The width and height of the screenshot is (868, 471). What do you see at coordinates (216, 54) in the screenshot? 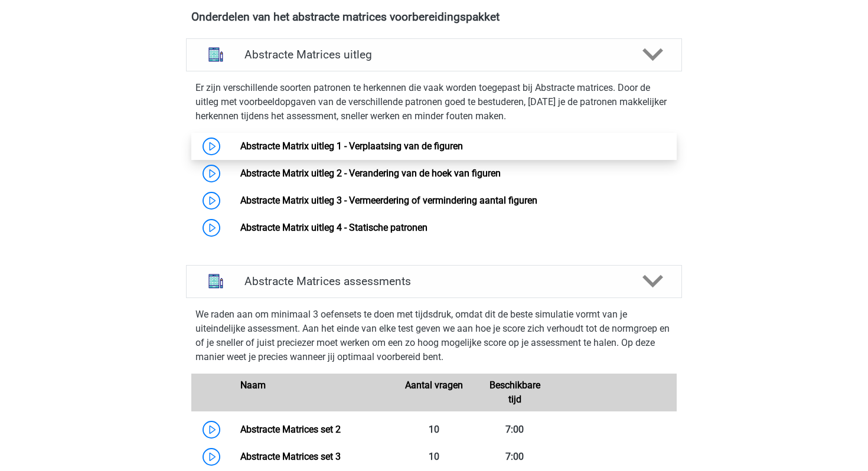
I see `img: abstracte matrices uitleg` at bounding box center [216, 54].